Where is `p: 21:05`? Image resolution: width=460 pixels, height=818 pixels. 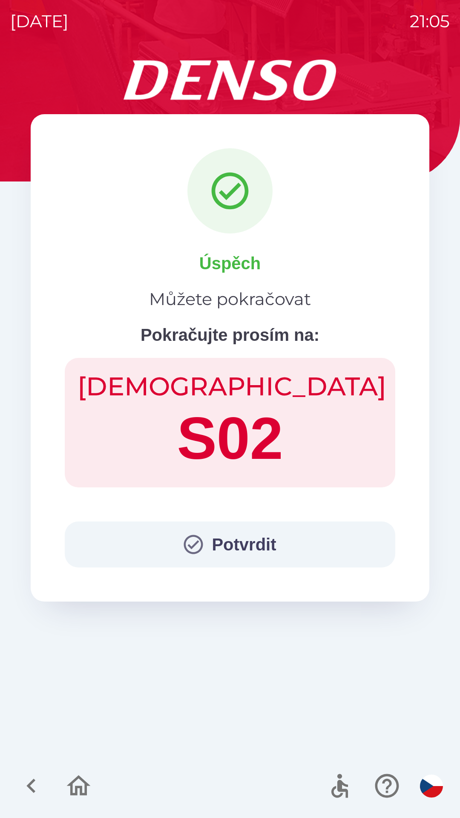
p: 21:05 is located at coordinates (430, 21).